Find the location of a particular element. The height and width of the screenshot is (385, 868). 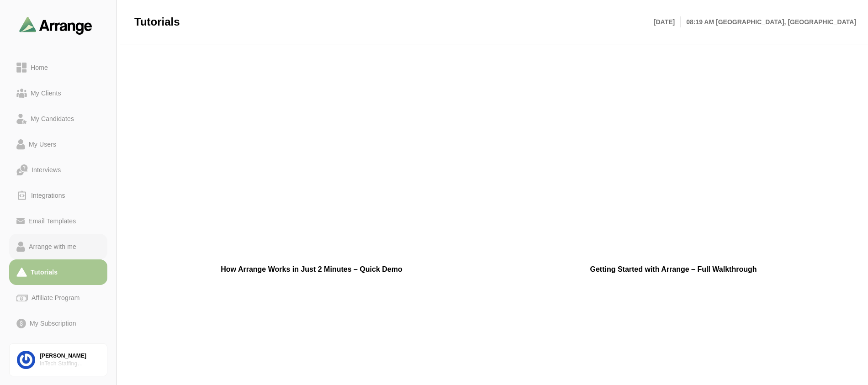

a: Tutorials is located at coordinates (58, 273).